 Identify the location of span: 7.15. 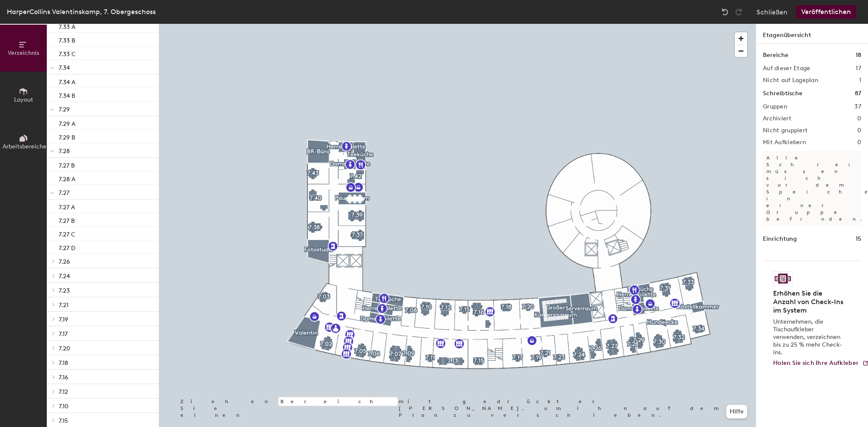
(63, 420).